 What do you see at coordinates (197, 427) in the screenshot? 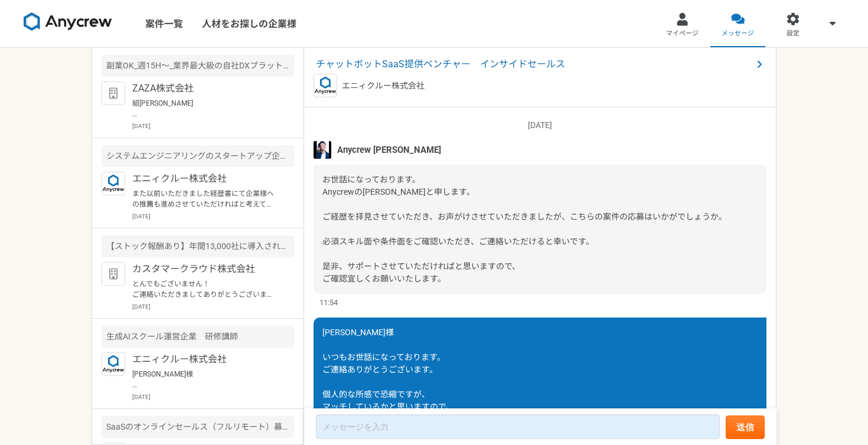
I see `div: SaaSのオンラインセールス（フルリモート）募集` at bounding box center [197, 427].